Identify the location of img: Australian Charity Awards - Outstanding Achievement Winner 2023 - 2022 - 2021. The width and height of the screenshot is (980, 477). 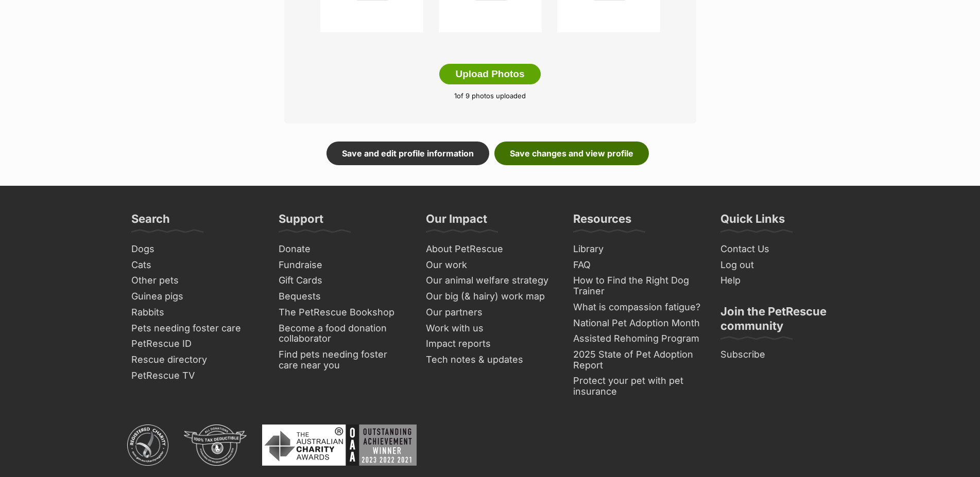
(340, 445).